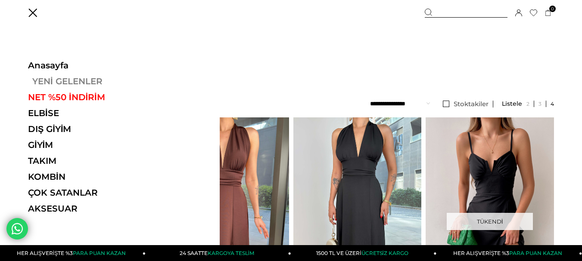  Describe the element at coordinates (87, 97) in the screenshot. I see `a: NET %50 İNDİRİM` at that location.